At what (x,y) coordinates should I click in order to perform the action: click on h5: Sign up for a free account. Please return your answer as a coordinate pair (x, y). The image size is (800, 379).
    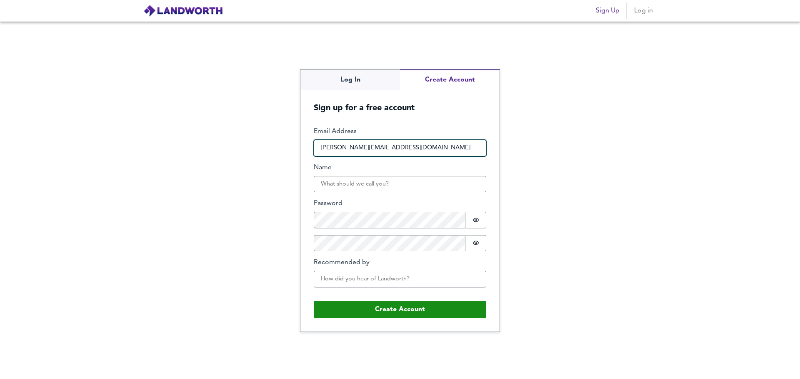
    Looking at the image, I should click on (400, 102).